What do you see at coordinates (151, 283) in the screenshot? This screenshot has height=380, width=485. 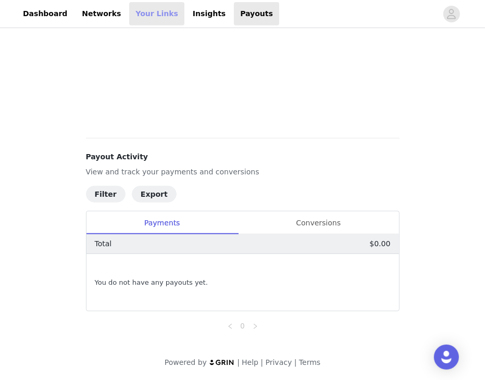 I see `span: You do not have any payouts yet.` at bounding box center [151, 283].